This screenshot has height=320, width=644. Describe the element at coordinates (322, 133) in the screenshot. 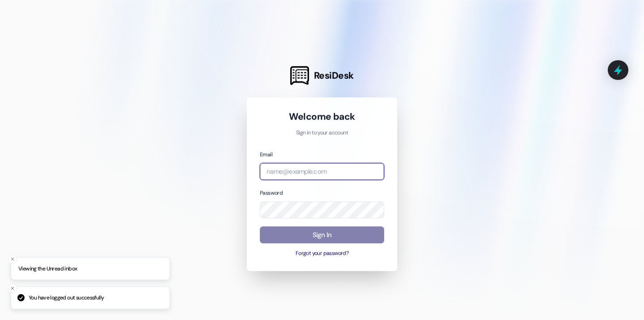

I see `p: Sign in to your account` at that location.